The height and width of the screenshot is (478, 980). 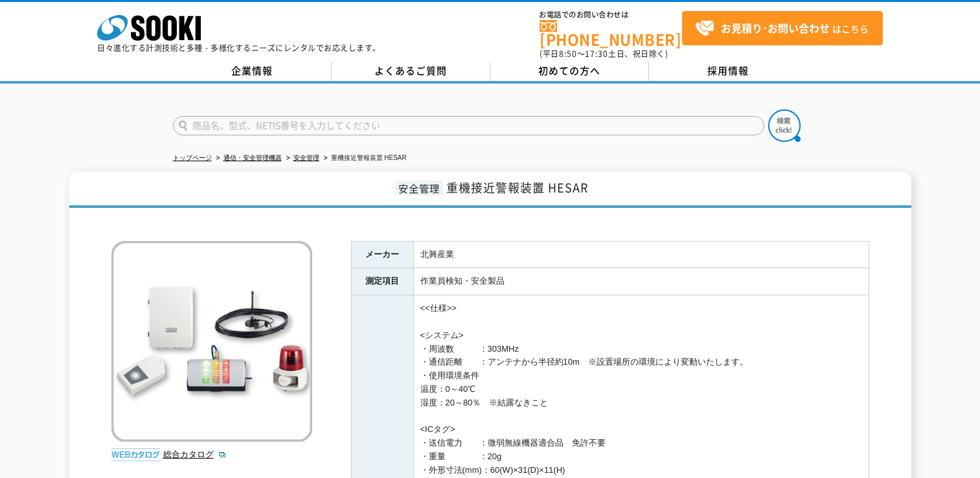 What do you see at coordinates (468, 126) in the screenshot?
I see `input: 商品名、型式、NETIS番号を入力してください` at bounding box center [468, 126].